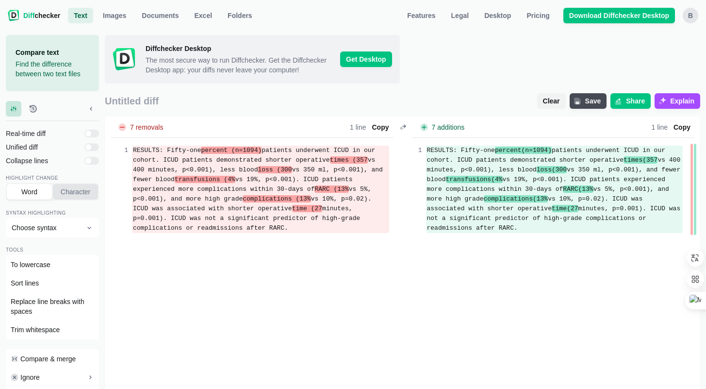 This screenshot has height=389, width=706. I want to click on span: Compare & merge, so click(48, 359).